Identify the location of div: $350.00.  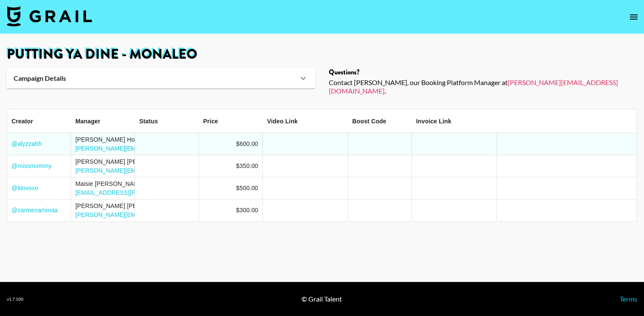
(247, 166).